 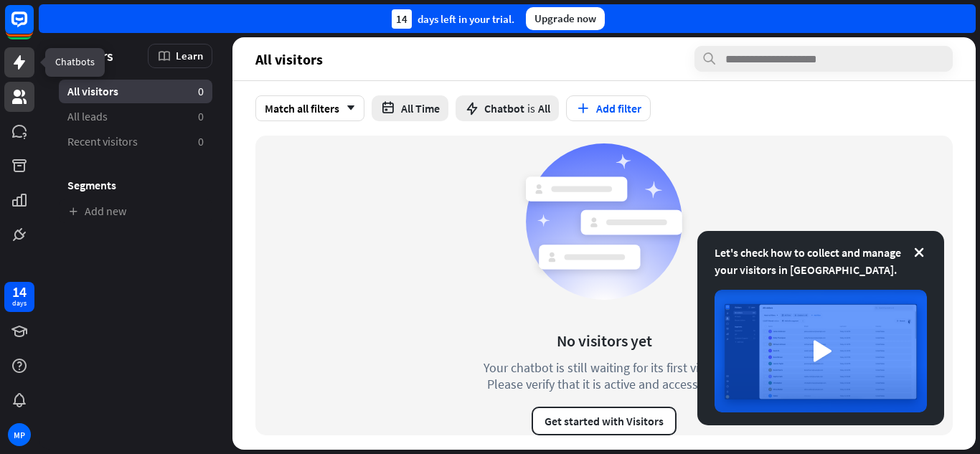 I want to click on button: Open LiveChat chat widget, so click(x=33, y=28).